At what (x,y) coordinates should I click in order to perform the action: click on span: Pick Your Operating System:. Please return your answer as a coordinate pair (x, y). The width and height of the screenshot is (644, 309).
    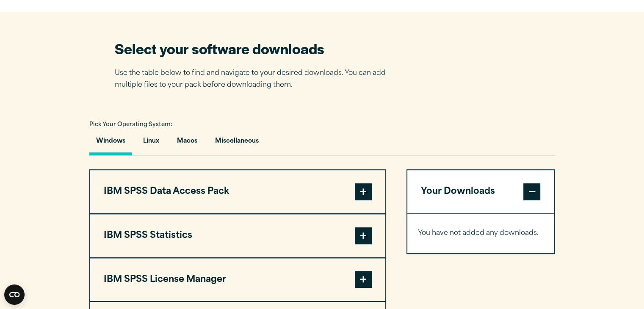
    Looking at the image, I should click on (131, 124).